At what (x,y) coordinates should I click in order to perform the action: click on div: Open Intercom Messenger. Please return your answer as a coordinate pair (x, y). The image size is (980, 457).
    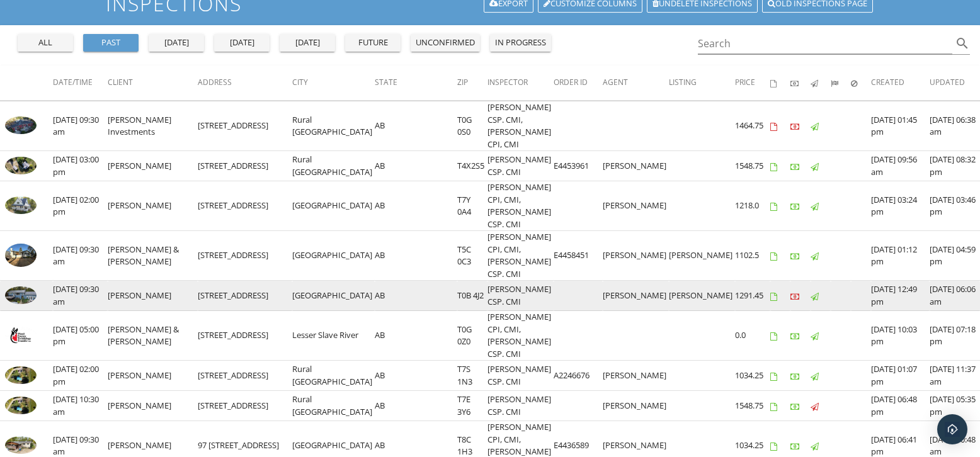
    Looking at the image, I should click on (952, 429).